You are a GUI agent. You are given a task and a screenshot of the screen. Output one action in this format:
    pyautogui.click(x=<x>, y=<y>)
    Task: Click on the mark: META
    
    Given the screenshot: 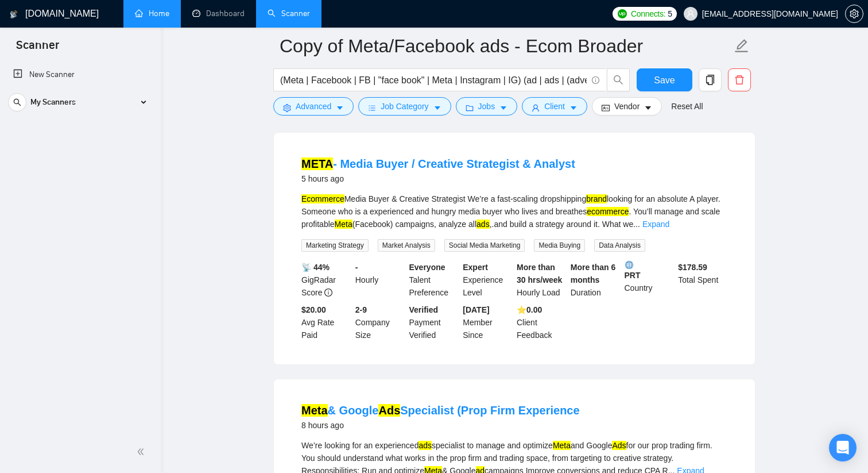 What is the action you would take?
    pyautogui.click(x=317, y=164)
    